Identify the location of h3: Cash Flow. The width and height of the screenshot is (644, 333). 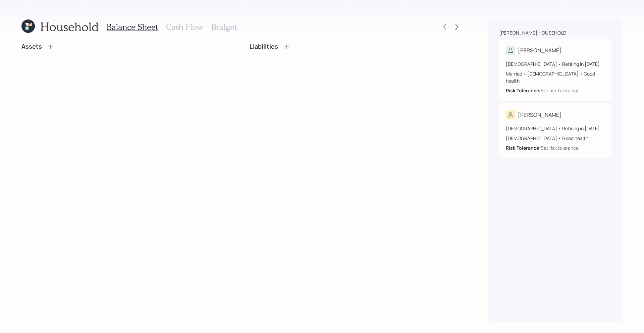
(184, 27).